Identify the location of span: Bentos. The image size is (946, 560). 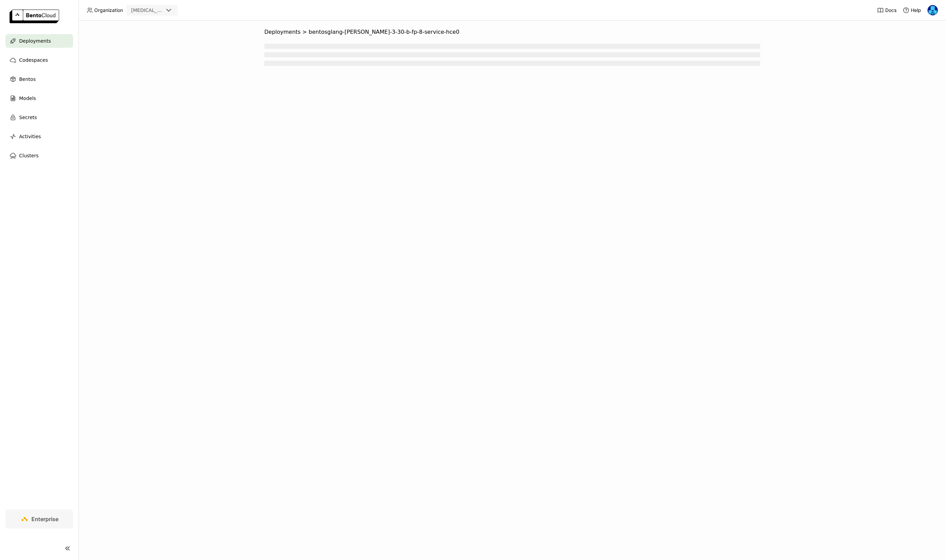
(27, 79).